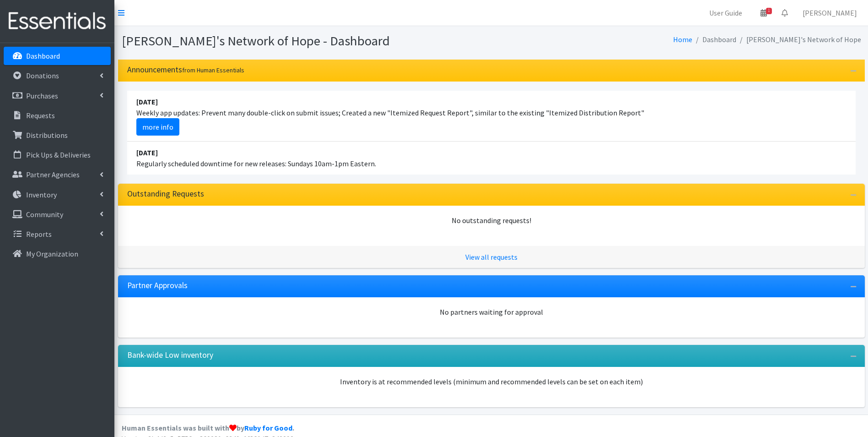 The image size is (868, 437). I want to click on a: Purchases, so click(57, 95).